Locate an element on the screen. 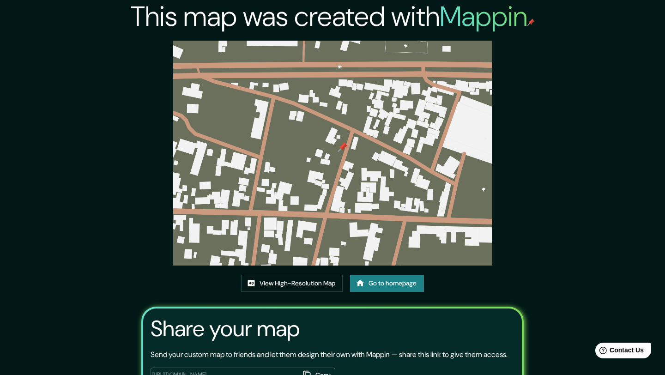 This screenshot has height=375, width=665. p: Send your custom map to friends and let them design their own with Mappin — share this link to gi... is located at coordinates (329, 355).